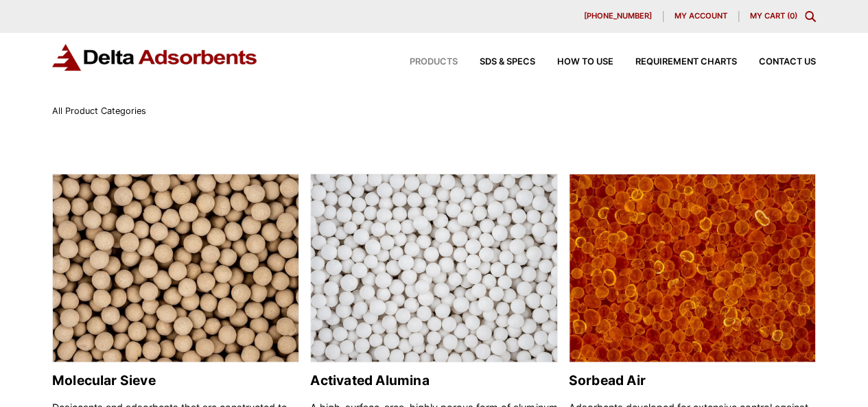 This screenshot has width=868, height=407. I want to click on h2: Activated Alumina, so click(434, 380).